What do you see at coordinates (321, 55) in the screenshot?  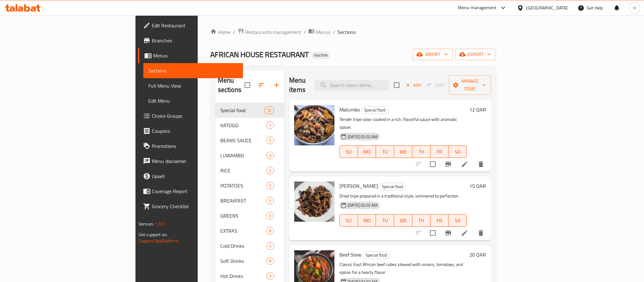 I see `span: Inactive` at bounding box center [321, 55].